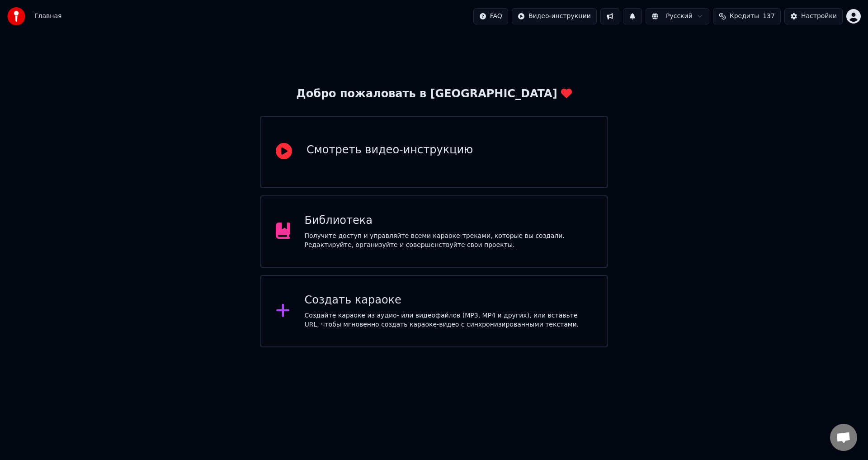 The width and height of the screenshot is (868, 460). I want to click on div: Создайте караоке из аудио- или видеофайлов (MP3, MP4 и других), или вставьте URL, чтобы мгновенно..., so click(448, 320).